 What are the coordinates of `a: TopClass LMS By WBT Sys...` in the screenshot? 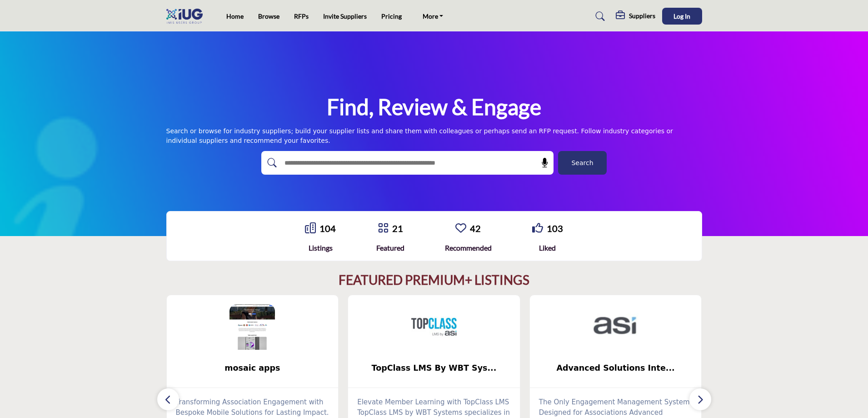 It's located at (434, 368).